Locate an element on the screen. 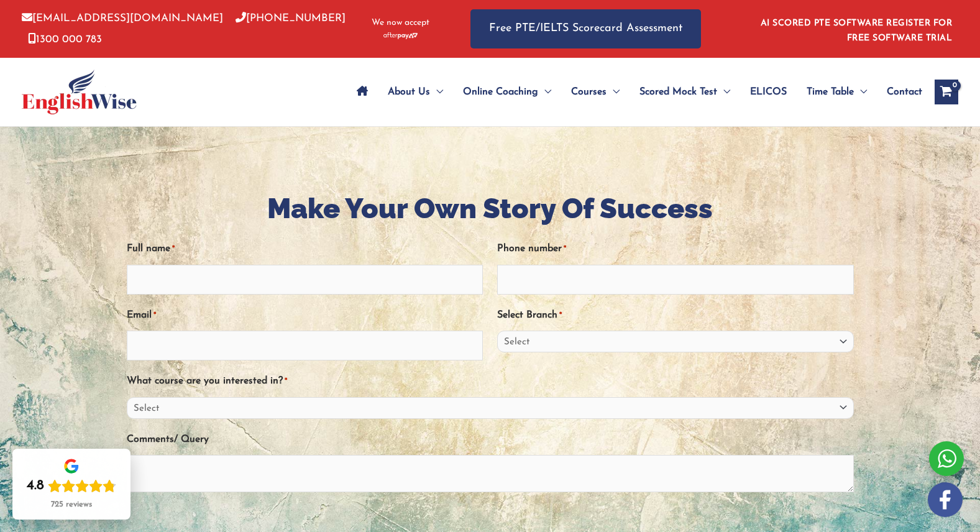  a: Time TableMenu Toggle is located at coordinates (836, 92).